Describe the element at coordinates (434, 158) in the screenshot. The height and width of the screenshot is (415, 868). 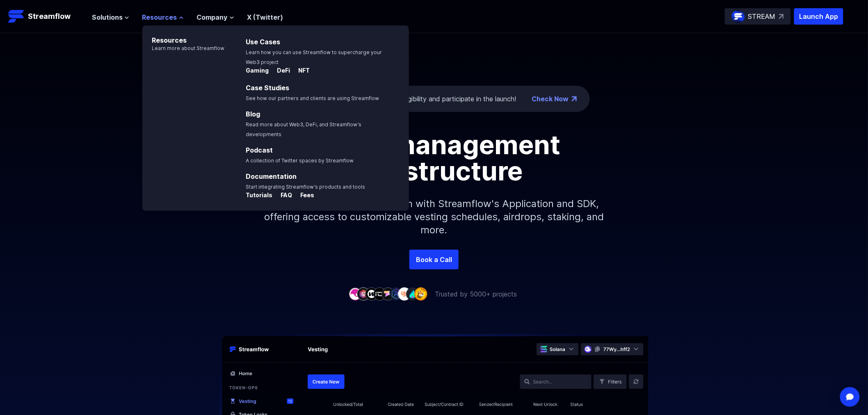
I see `h1: Token management infrastructure` at that location.